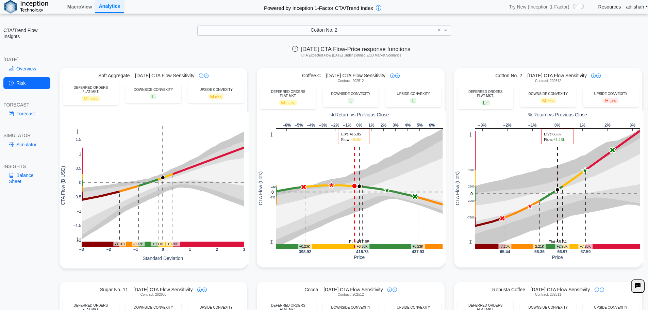 This screenshot has height=310, width=648. I want to click on a: Resources, so click(609, 7).